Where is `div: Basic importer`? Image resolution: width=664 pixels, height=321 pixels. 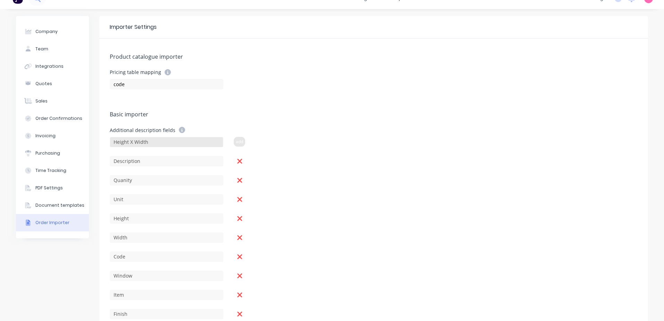 div: Basic importer is located at coordinates (374, 115).